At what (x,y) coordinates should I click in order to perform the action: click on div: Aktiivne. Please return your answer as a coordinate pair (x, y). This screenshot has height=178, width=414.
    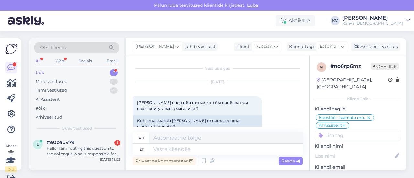
    Looking at the image, I should click on (295, 21).